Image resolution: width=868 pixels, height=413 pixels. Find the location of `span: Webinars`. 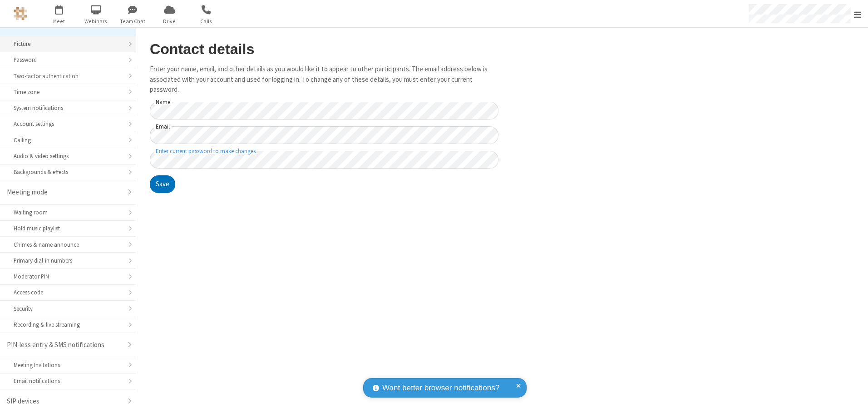

span: Webinars is located at coordinates (96, 21).